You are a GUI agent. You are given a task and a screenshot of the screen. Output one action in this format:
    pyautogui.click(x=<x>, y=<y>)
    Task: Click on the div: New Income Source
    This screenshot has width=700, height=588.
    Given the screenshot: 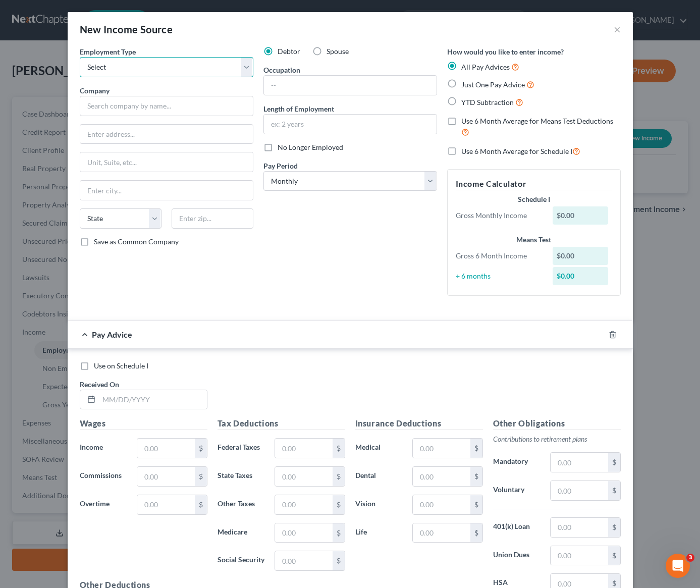 What is the action you would take?
    pyautogui.click(x=126, y=30)
    